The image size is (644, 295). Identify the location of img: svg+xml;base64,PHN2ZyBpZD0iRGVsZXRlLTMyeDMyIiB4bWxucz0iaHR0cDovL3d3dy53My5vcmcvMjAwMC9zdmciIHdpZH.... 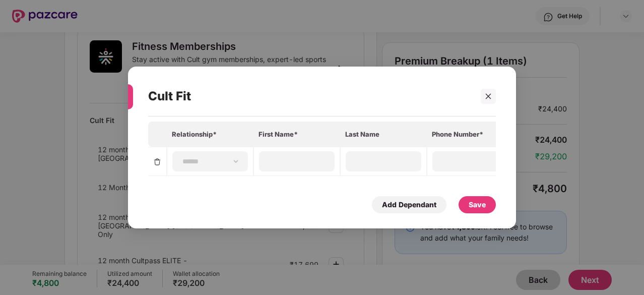
(157, 162).